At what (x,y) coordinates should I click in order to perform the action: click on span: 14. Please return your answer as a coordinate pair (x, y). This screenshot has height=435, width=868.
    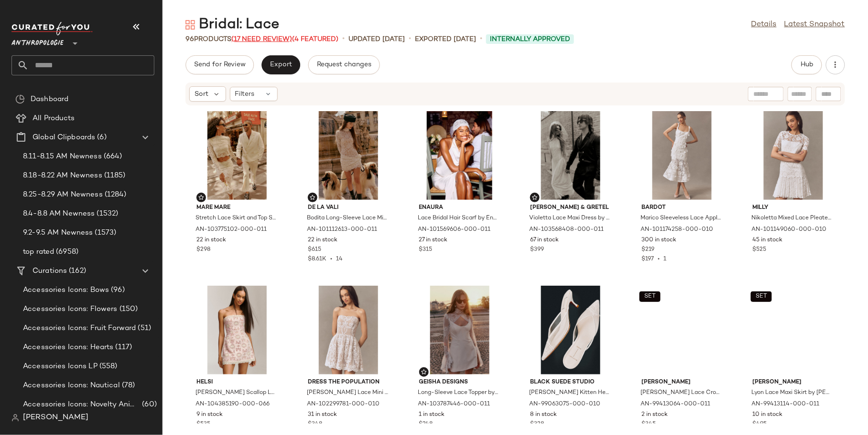
    Looking at the image, I should click on (339, 259).